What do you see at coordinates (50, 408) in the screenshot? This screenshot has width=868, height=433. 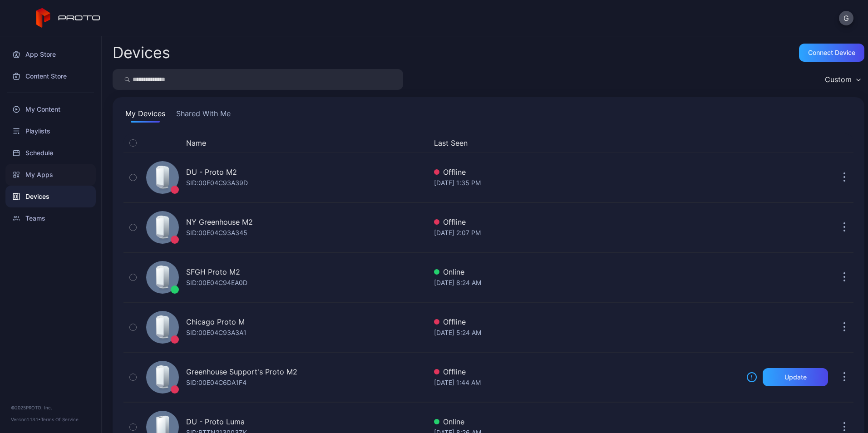 I see `div: © 2025 PROTO, Inc.` at bounding box center [50, 408].